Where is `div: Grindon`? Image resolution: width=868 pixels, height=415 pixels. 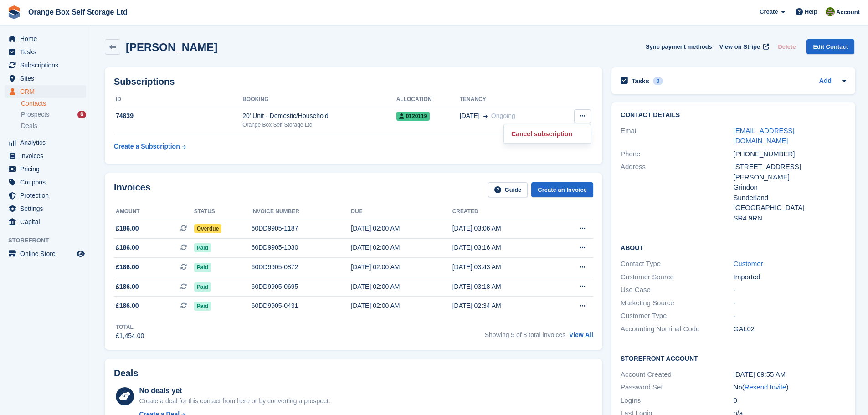
div: Grindon is located at coordinates (790, 188).